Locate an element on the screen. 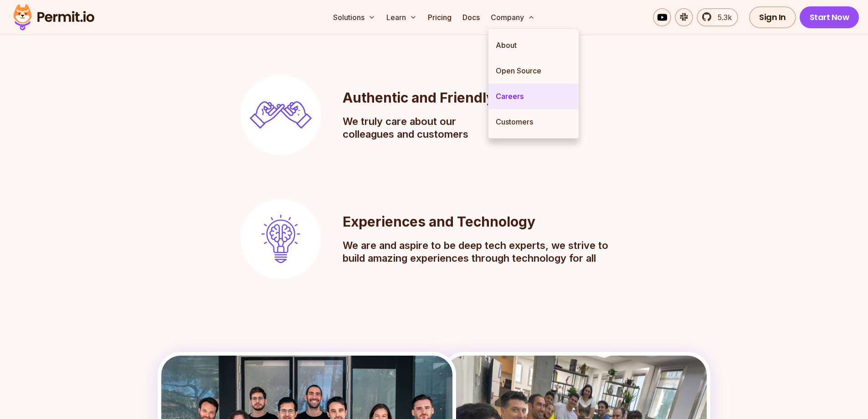 The image size is (868, 419). p: We are and aspire to be deep tech experts, we strive to build amazing experiences through technol... is located at coordinates (485, 252).